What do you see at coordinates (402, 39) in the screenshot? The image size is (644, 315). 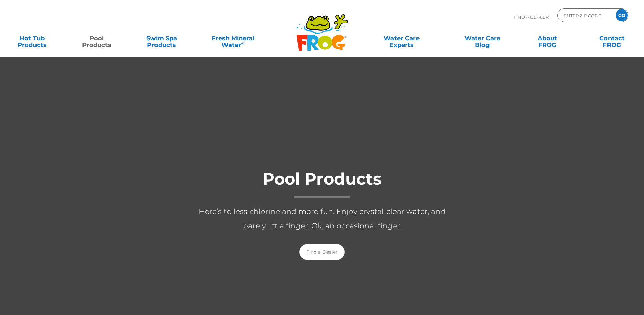 I see `a: Water CareExperts` at bounding box center [402, 39].